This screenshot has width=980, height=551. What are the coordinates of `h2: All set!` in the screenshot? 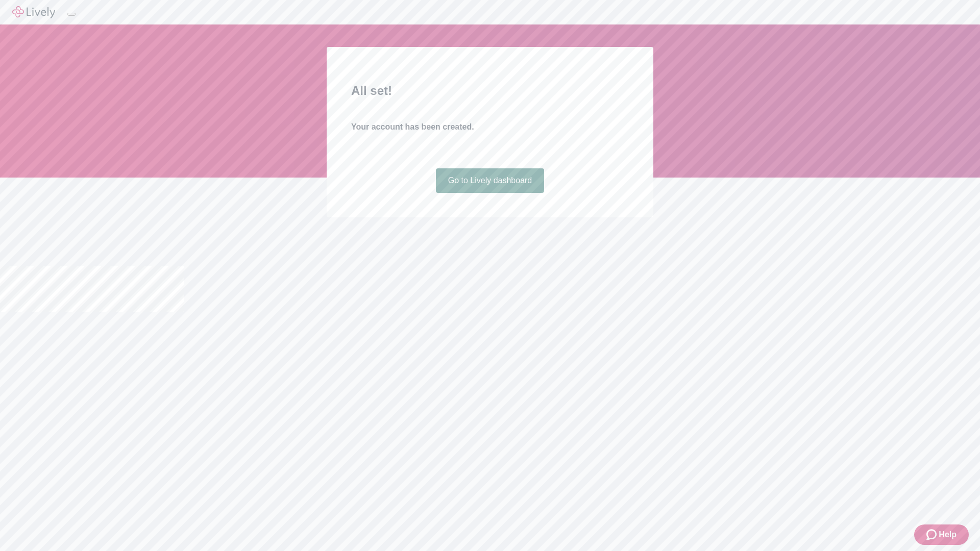 It's located at (490, 91).